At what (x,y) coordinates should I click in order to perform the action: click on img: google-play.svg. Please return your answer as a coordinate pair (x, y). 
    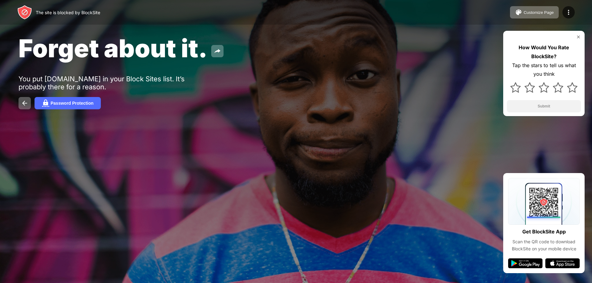
    Looking at the image, I should click on (525, 264).